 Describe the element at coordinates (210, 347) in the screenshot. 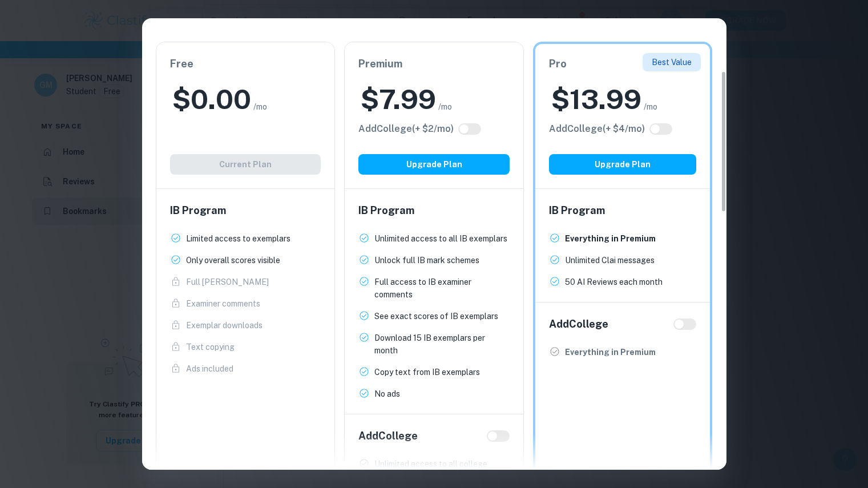

I see `p: Text copying` at that location.